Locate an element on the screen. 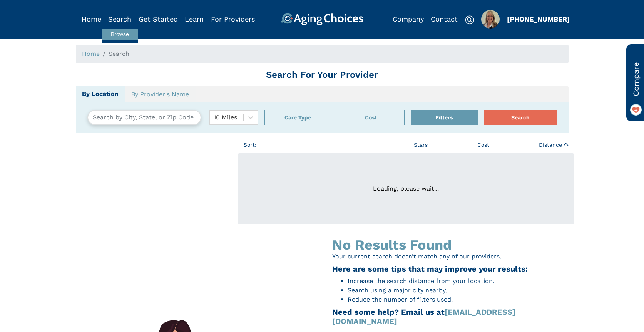  button: Care Type is located at coordinates (298, 118).